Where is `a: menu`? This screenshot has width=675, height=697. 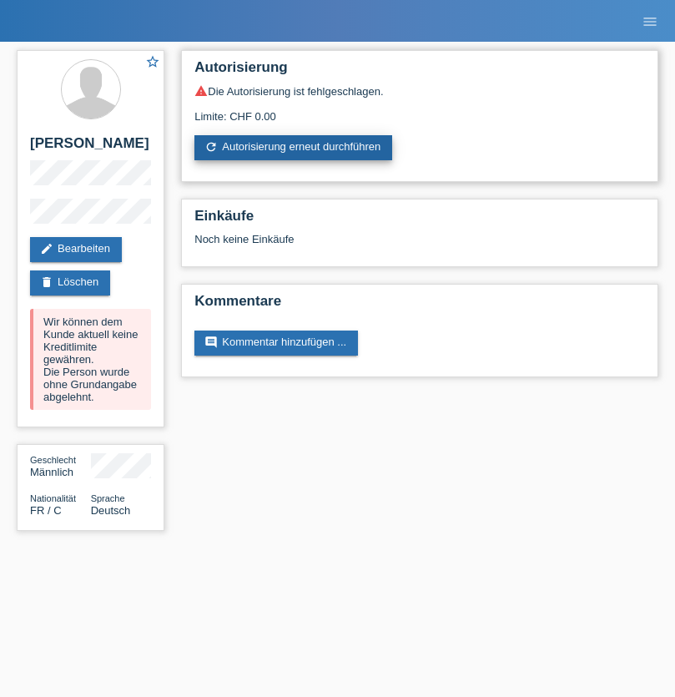 a: menu is located at coordinates (650, 21).